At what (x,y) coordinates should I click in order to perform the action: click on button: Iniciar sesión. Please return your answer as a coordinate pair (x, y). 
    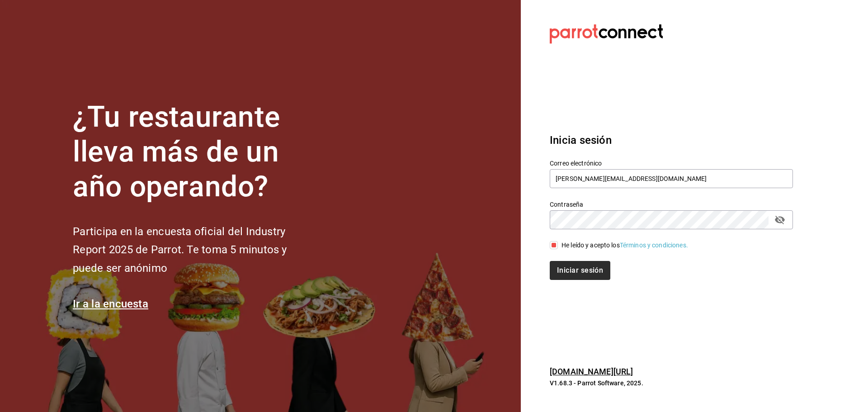
    Looking at the image, I should click on (580, 270).